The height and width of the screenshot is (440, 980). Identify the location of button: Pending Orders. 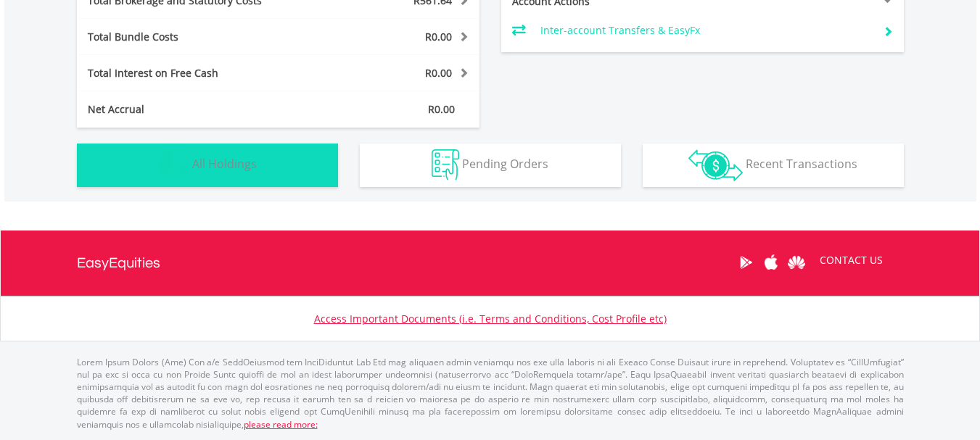
(490, 165).